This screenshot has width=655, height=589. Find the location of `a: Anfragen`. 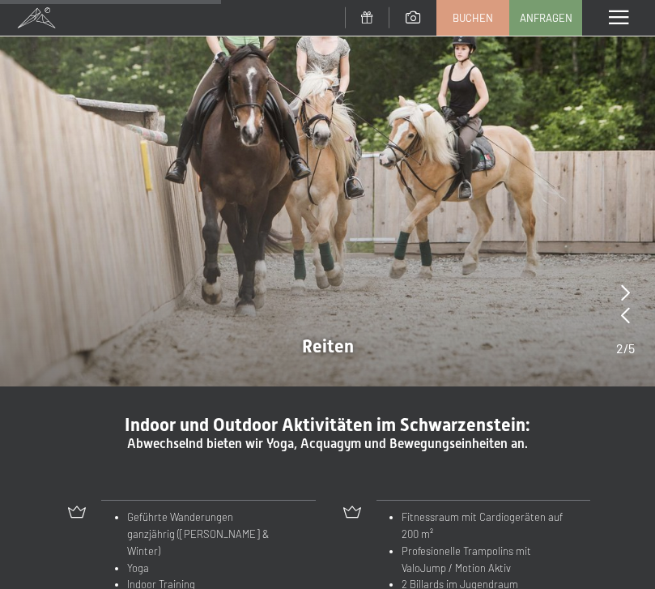

a: Anfragen is located at coordinates (546, 18).